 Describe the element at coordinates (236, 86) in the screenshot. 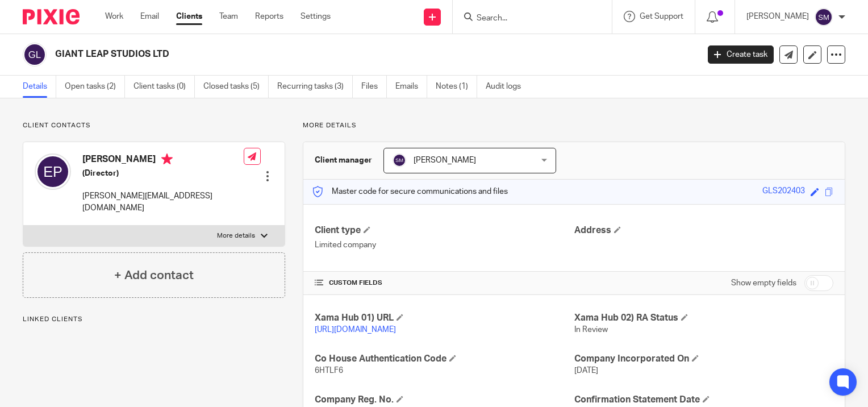

I see `a: Closed tasks (5)` at that location.